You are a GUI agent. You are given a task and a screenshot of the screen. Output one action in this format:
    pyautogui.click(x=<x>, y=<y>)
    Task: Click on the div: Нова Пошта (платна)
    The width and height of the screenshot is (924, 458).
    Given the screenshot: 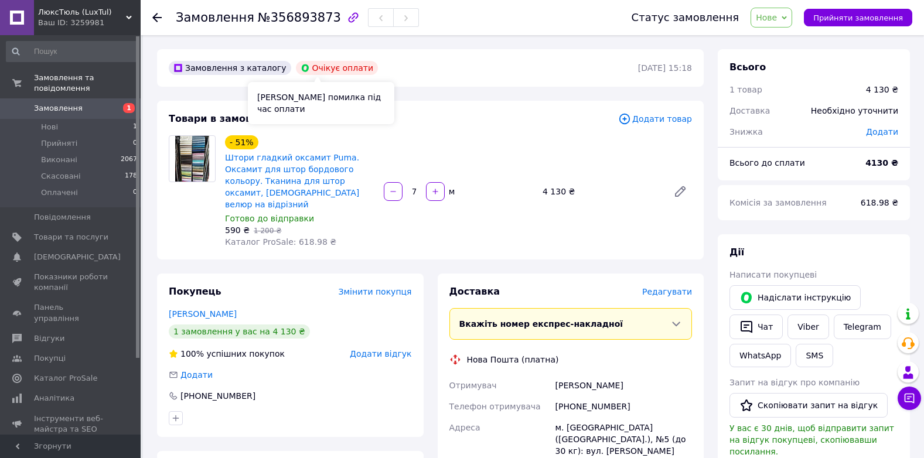 What is the action you would take?
    pyautogui.click(x=513, y=360)
    